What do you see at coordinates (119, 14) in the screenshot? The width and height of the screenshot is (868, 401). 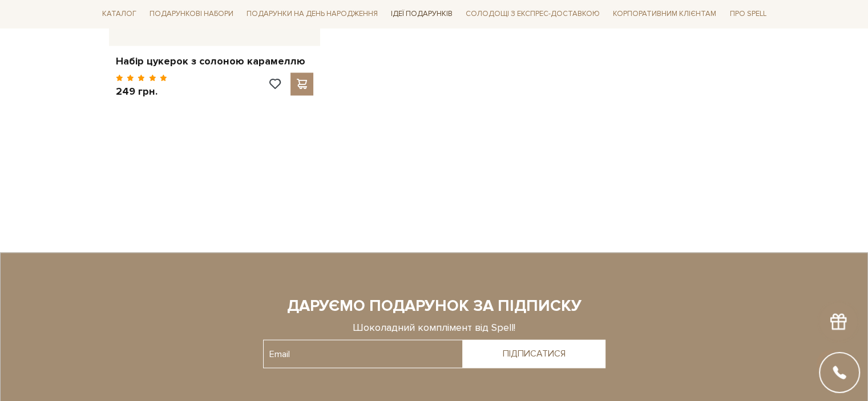 I see `span: Каталог` at bounding box center [119, 14].